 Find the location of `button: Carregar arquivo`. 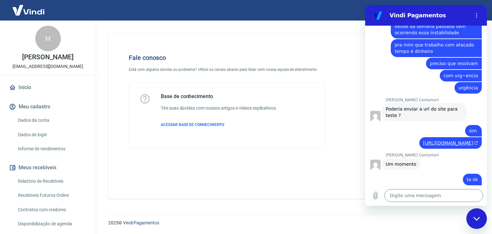

button: Carregar arquivo is located at coordinates (10, 190).